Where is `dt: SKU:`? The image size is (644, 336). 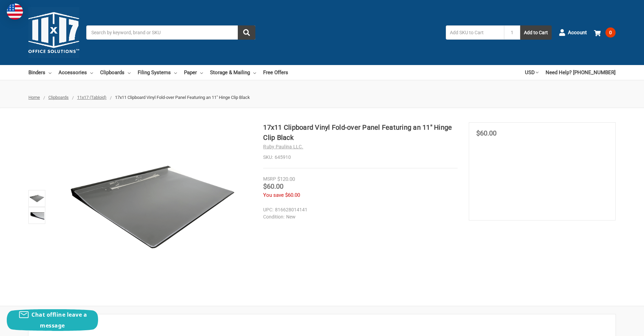
dt: SKU: is located at coordinates (268, 157).